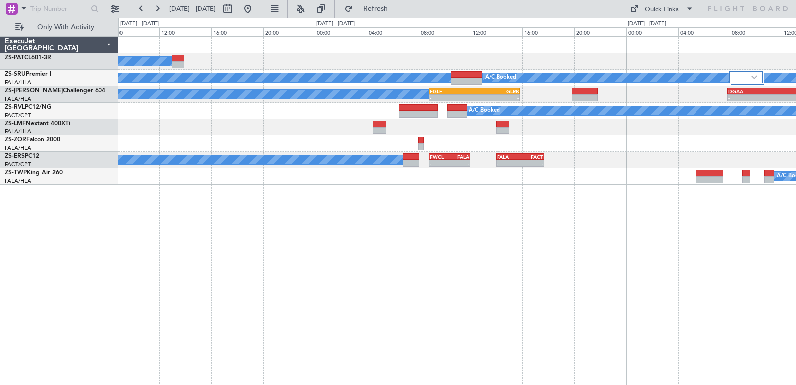  Describe the element at coordinates (28, 107) in the screenshot. I see `a: ZS-RVLPC12/NG` at that location.